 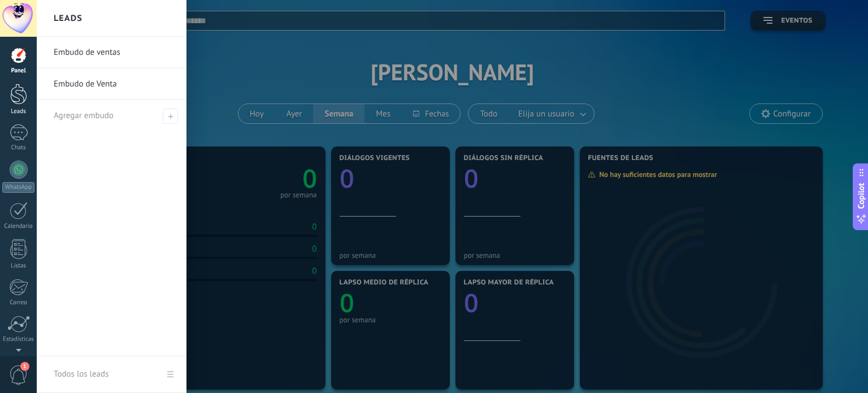 What do you see at coordinates (114, 84) in the screenshot?
I see `a: Embudo de Venta` at bounding box center [114, 84].